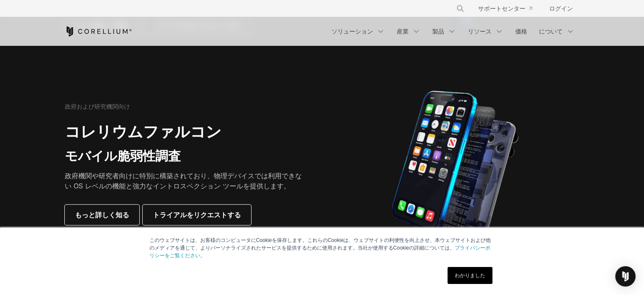 The width and height of the screenshot is (644, 295). Describe the element at coordinates (438, 31) in the screenshot. I see `font: 製品` at that location.